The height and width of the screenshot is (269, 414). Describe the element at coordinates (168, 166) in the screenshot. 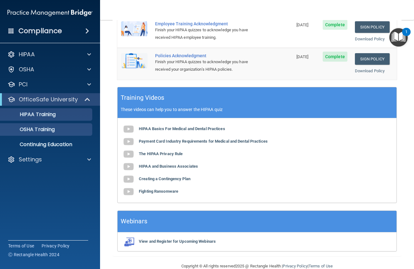

I see `b: HIPAA and Business Associates` at that location.